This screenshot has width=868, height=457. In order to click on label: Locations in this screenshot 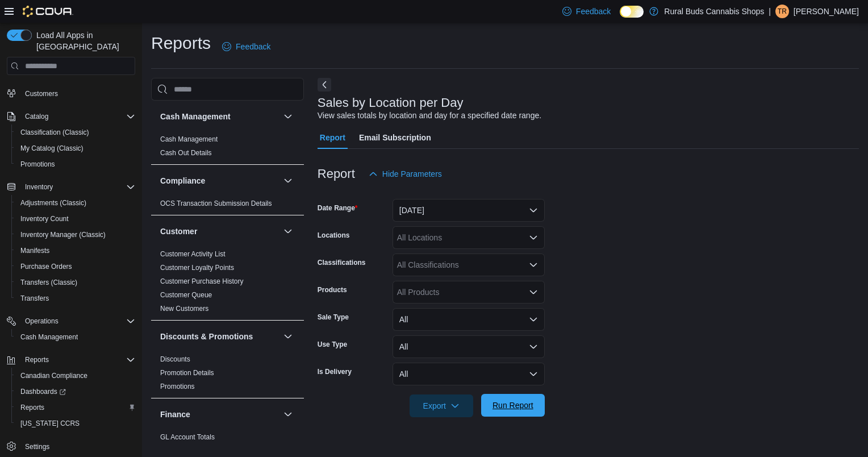, I will do `click(333, 236)`.